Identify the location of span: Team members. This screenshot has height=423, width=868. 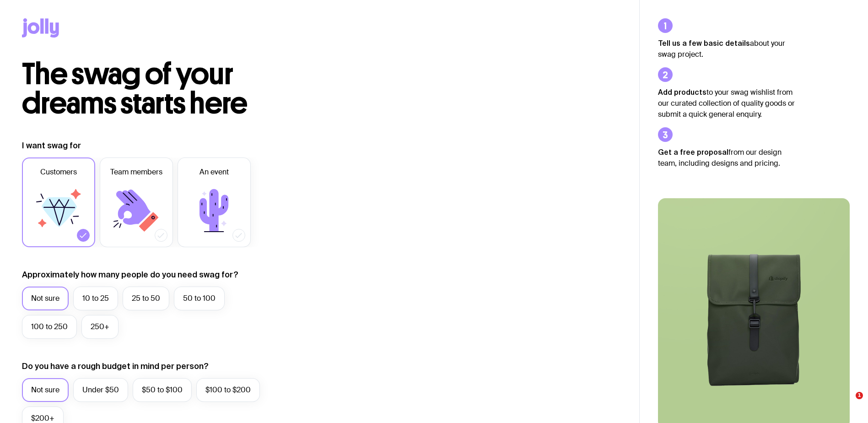
(136, 172).